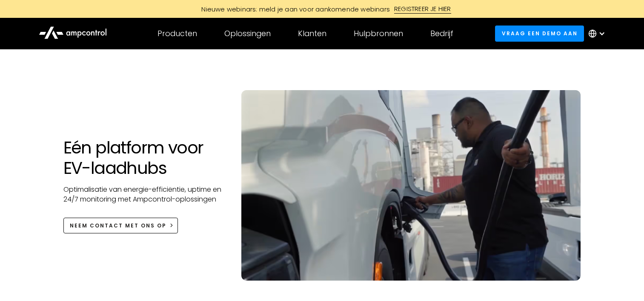  What do you see at coordinates (442, 33) in the screenshot?
I see `div: Bedrijf` at bounding box center [442, 33].